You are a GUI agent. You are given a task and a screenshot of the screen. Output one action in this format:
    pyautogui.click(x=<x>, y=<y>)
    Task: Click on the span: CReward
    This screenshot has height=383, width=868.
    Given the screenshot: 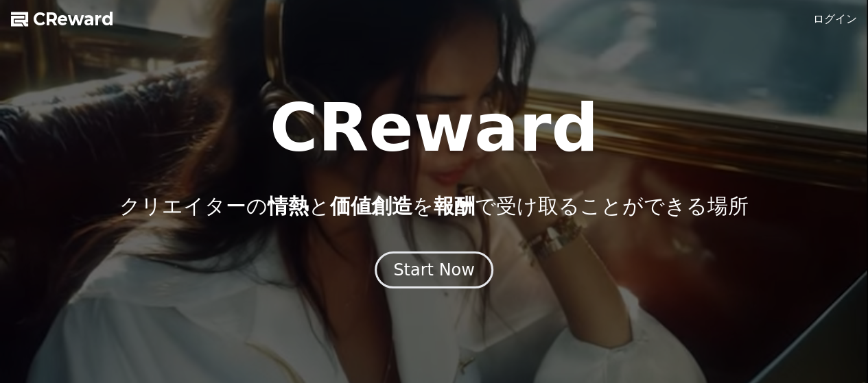 What is the action you would take?
    pyautogui.click(x=73, y=19)
    